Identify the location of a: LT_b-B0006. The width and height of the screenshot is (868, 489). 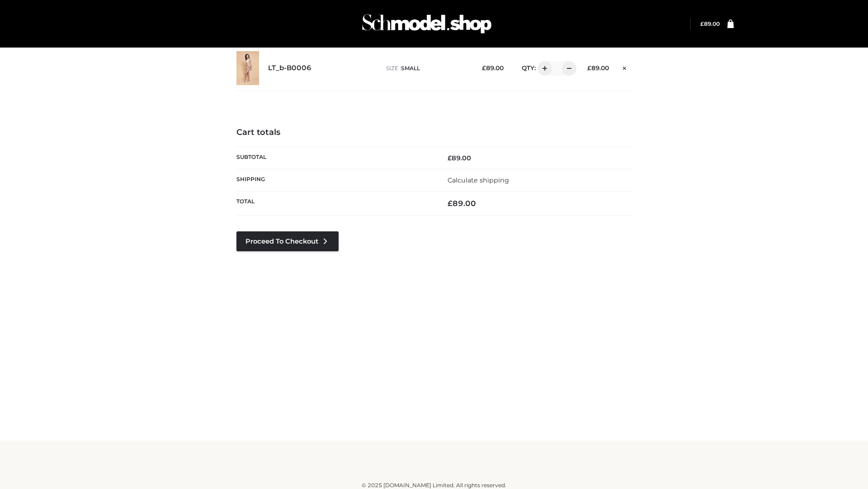
(290, 68).